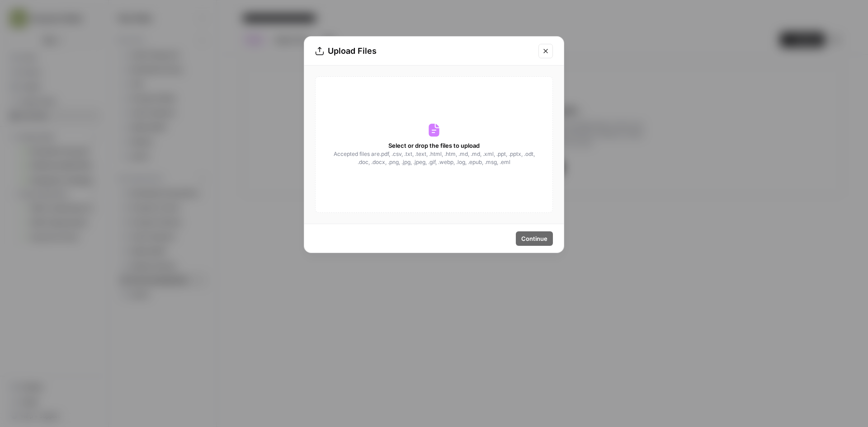 The width and height of the screenshot is (868, 427). What do you see at coordinates (424, 51) in the screenshot?
I see `div: Upload Files` at bounding box center [424, 51].